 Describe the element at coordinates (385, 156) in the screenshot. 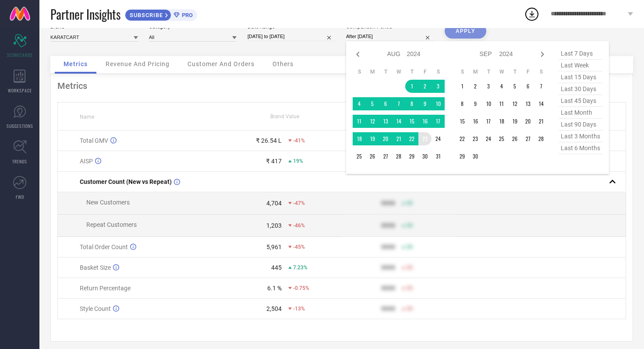

I see `td: Tue Aug 27 2024` at that location.